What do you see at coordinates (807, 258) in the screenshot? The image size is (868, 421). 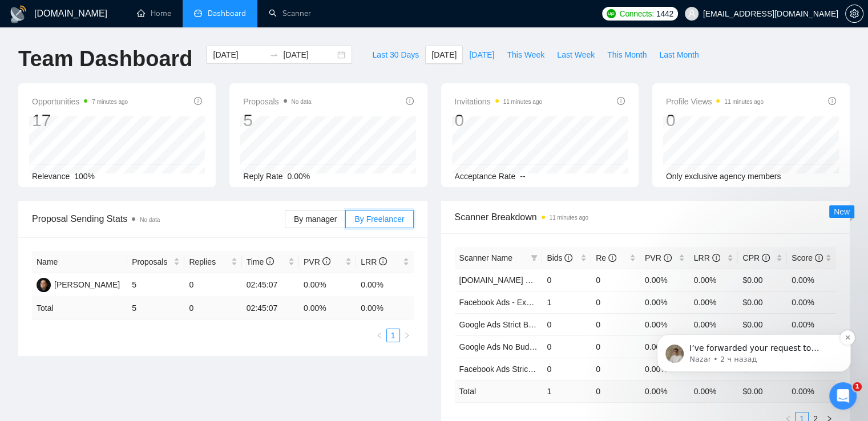 I see `span: Score` at bounding box center [807, 258].